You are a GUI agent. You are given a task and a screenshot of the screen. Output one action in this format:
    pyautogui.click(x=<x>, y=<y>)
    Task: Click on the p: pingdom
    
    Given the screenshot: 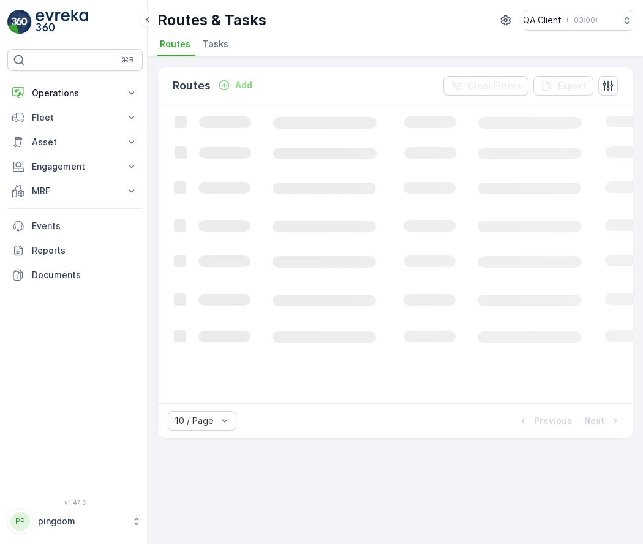 What is the action you would take?
    pyautogui.click(x=81, y=521)
    